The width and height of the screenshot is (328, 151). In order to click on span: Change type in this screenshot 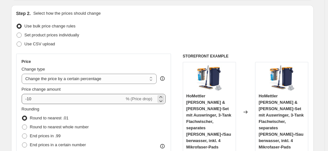, I will do `click(33, 69)`.